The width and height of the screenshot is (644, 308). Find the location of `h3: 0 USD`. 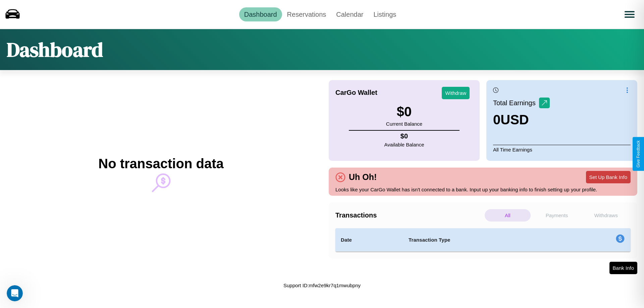

h3: 0 USD is located at coordinates (521, 120).